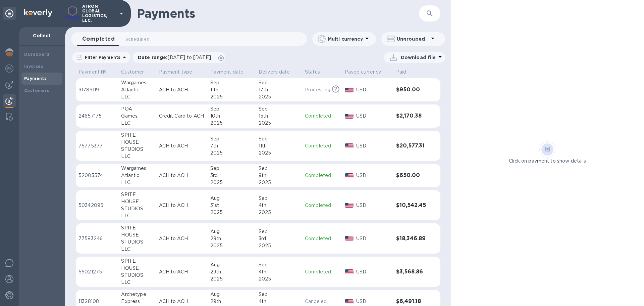 The height and width of the screenshot is (306, 644). I want to click on p: Status, so click(312, 72).